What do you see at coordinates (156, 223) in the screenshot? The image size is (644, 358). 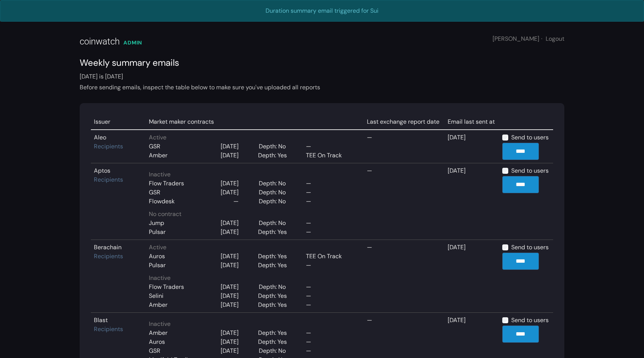 I see `div: Jump` at bounding box center [156, 223].